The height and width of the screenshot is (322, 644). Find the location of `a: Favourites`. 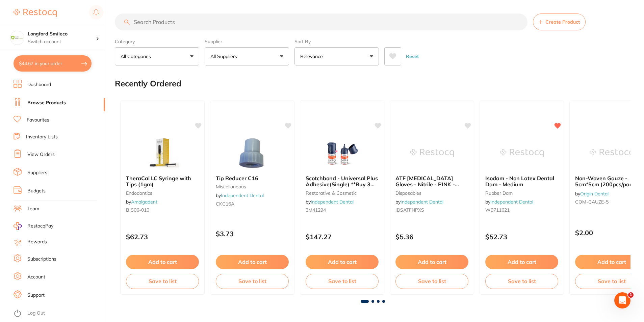

a: Favourites is located at coordinates (38, 120).